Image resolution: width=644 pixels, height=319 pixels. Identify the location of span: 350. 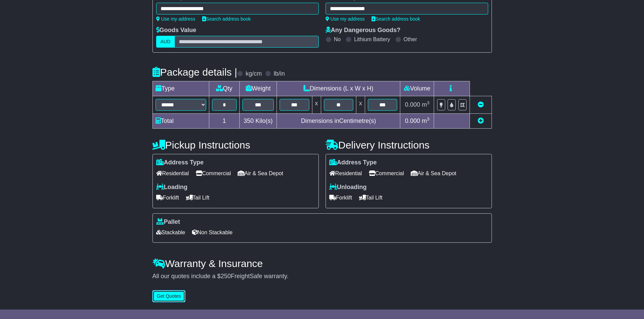
(249, 121).